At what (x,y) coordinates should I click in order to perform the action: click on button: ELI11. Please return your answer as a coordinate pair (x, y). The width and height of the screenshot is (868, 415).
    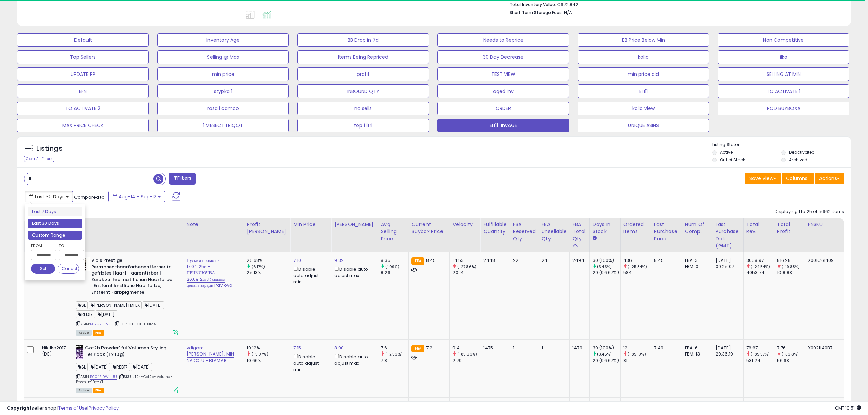
    Looking at the image, I should click on (643, 91).